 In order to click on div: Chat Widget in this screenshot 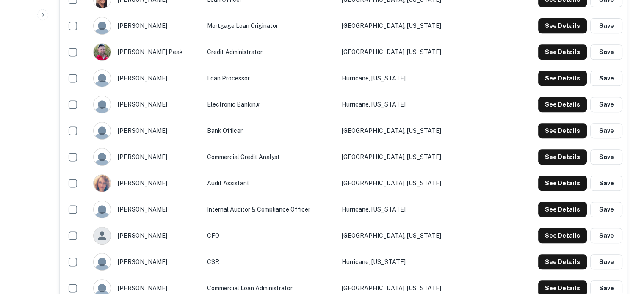, I will do `click(623, 247)`.